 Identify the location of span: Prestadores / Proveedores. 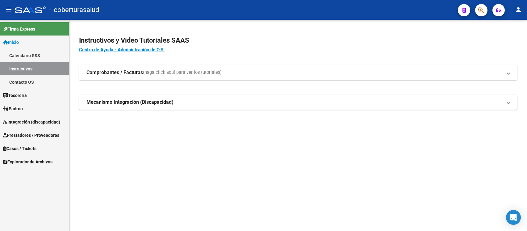
(31, 135).